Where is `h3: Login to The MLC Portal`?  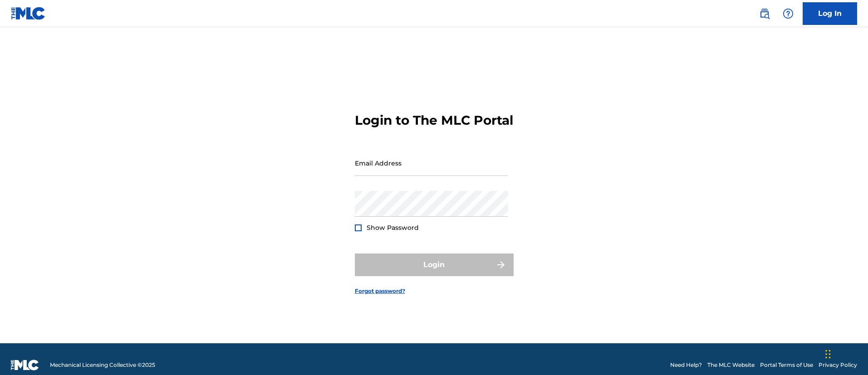 h3: Login to The MLC Portal is located at coordinates (434, 120).